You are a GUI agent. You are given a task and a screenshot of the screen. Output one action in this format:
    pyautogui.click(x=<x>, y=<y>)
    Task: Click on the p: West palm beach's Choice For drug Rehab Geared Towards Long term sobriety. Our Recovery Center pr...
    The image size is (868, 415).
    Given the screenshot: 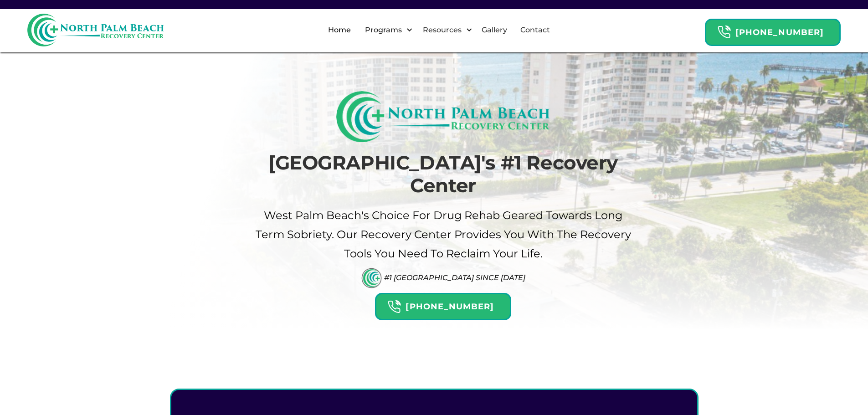 What is the action you would take?
    pyautogui.click(x=444, y=235)
    